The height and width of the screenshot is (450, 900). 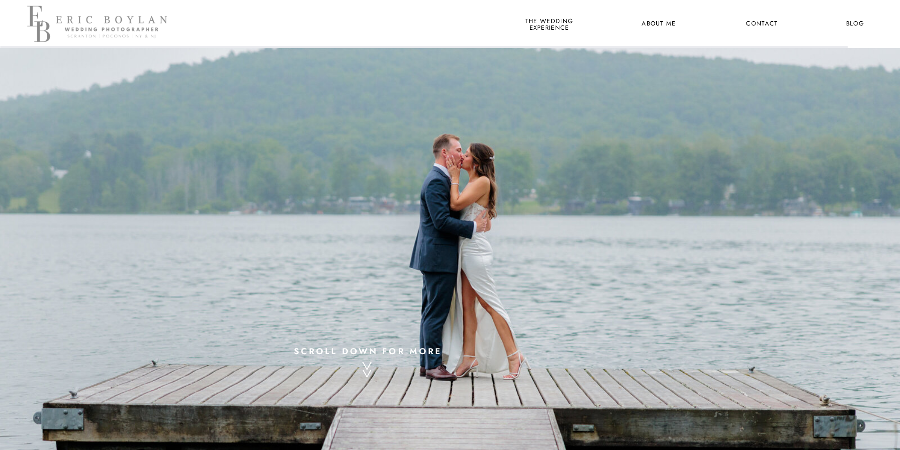 I want to click on nav: the wedding experience, so click(x=549, y=24).